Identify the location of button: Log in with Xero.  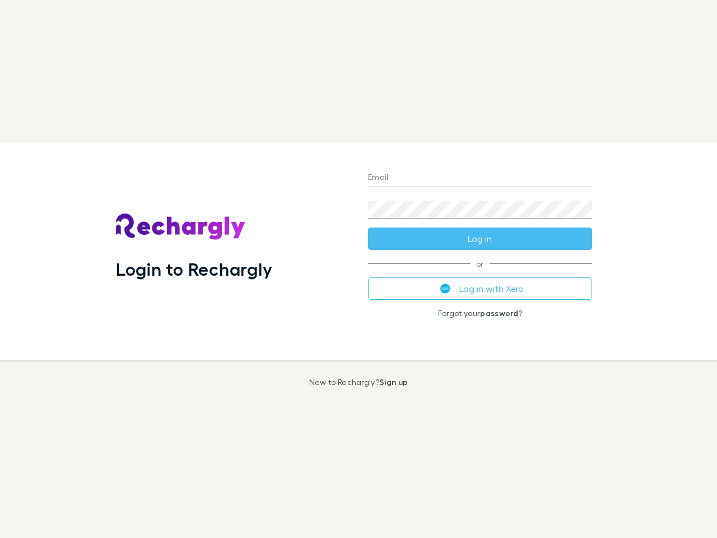
(480, 288).